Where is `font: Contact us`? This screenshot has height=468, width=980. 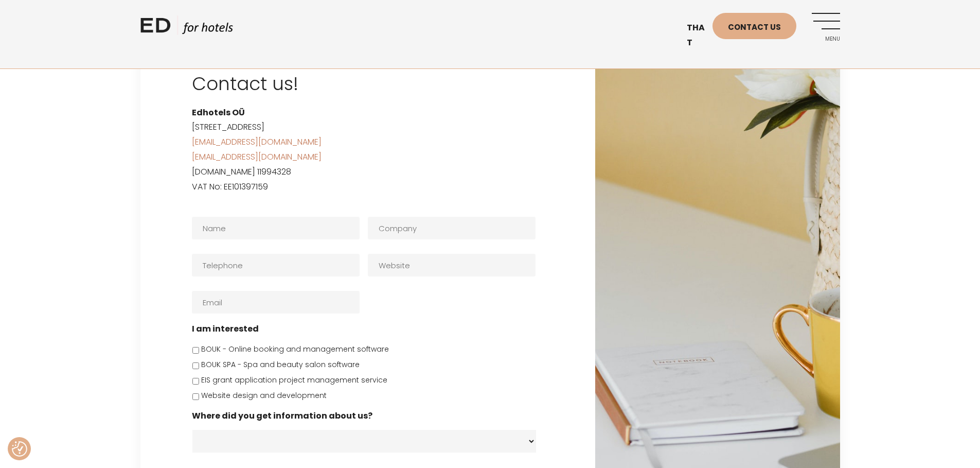 font: Contact us is located at coordinates (754, 27).